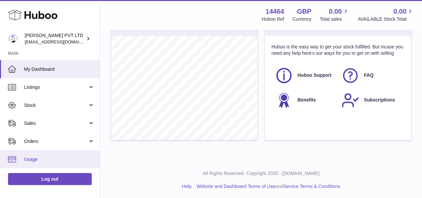  What do you see at coordinates (380, 100) in the screenshot?
I see `span: Subscriptions` at bounding box center [380, 100].